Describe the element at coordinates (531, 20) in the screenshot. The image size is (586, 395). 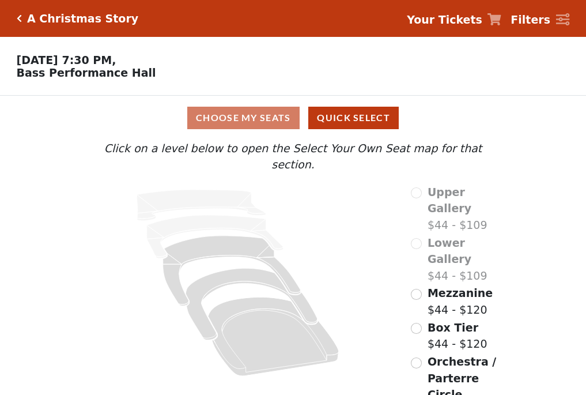
I see `strong: Filters` at that location.